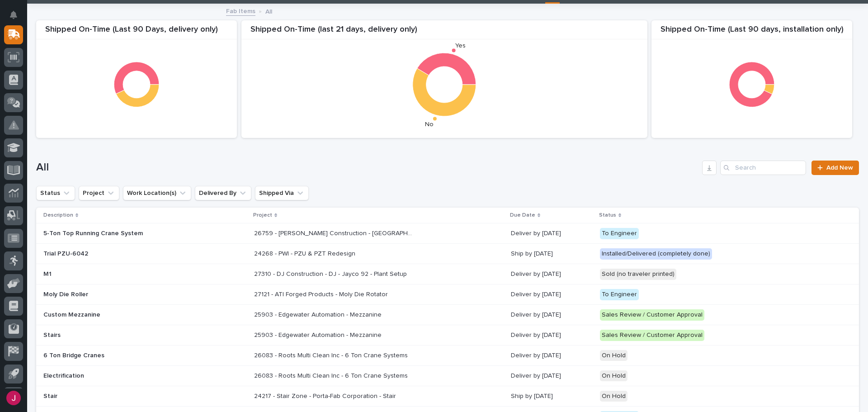 This screenshot has width=868, height=412. I want to click on div: Notifications, so click(17, 18).